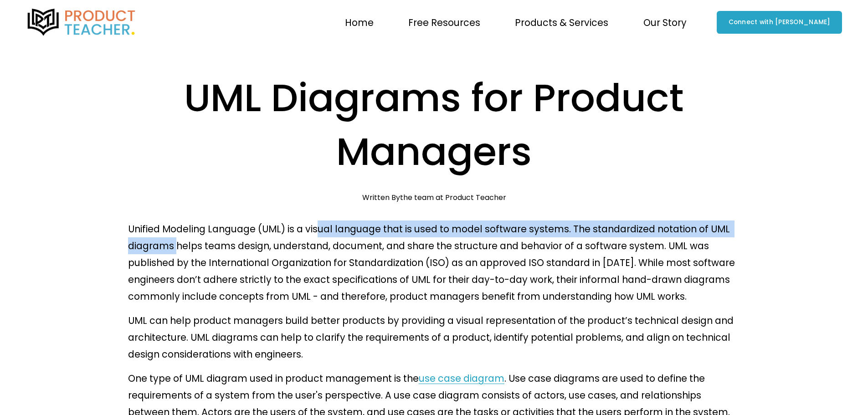 Image resolution: width=868 pixels, height=415 pixels. What do you see at coordinates (444, 22) in the screenshot?
I see `span: Free Resources` at bounding box center [444, 22].